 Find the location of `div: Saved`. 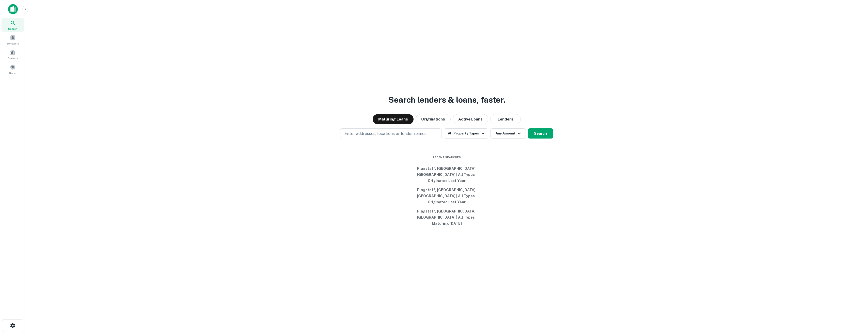

div: Saved is located at coordinates (13, 69).